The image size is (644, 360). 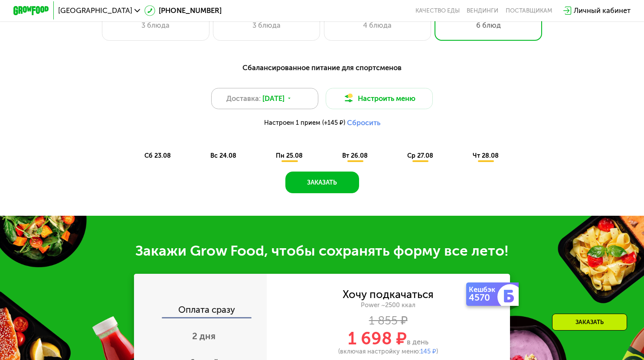 What do you see at coordinates (204, 336) in the screenshot?
I see `span: 2 дня` at bounding box center [204, 336].